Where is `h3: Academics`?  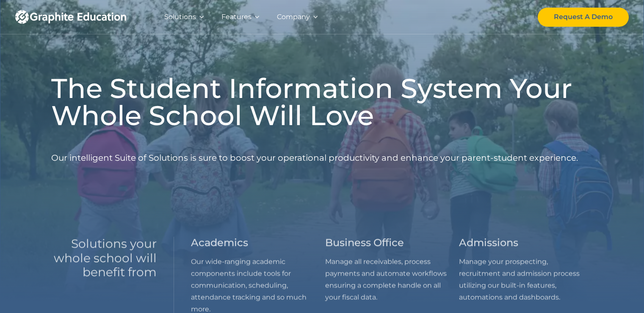 h3: Academics is located at coordinates (220, 242).